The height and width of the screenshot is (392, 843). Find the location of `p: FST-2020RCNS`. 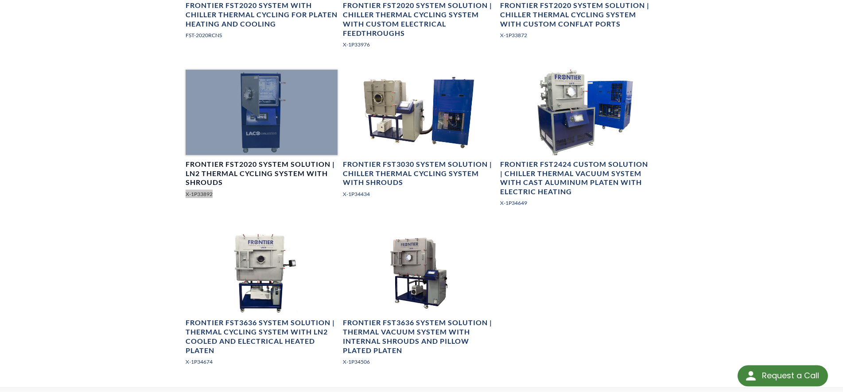

p: FST-2020RCNS is located at coordinates (261, 35).